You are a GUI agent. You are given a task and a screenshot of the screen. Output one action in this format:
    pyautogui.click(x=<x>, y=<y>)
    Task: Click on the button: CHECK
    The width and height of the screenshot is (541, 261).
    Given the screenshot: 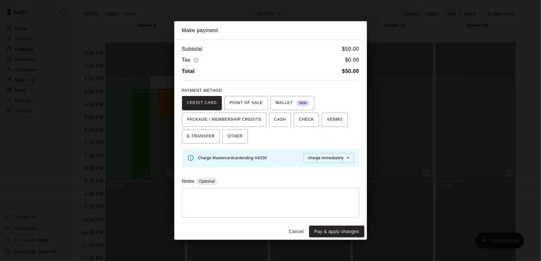 What is the action you would take?
    pyautogui.click(x=306, y=120)
    